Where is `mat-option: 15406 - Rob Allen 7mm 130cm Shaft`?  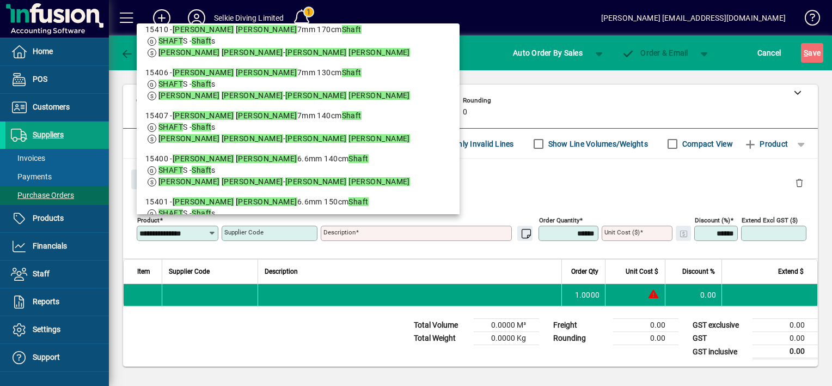 mat-option: 15406 - Rob Allen 7mm 130cm Shaft is located at coordinates (298, 84).